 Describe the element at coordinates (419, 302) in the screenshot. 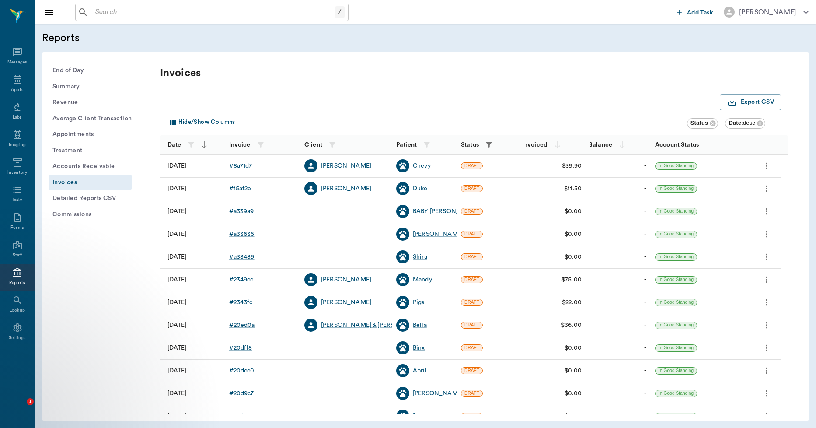

I see `a: Pigs` at that location.